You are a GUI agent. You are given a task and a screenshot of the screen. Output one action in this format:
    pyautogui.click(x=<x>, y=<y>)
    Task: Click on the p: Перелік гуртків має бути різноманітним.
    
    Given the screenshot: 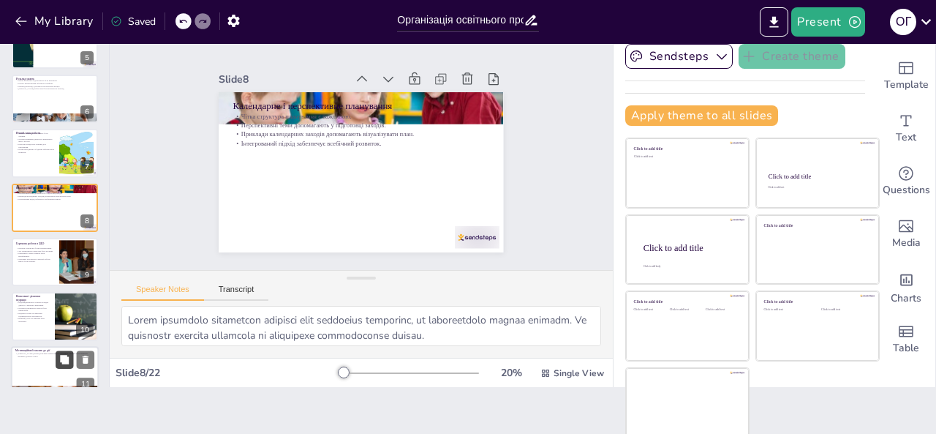 What is the action you would take?
    pyautogui.click(x=35, y=249)
    